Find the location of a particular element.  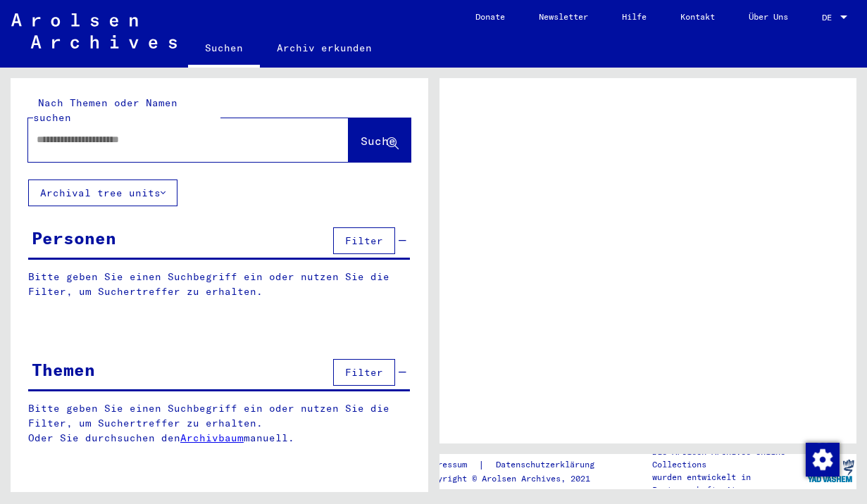

a: Datenschutzerklärung is located at coordinates (548, 465).